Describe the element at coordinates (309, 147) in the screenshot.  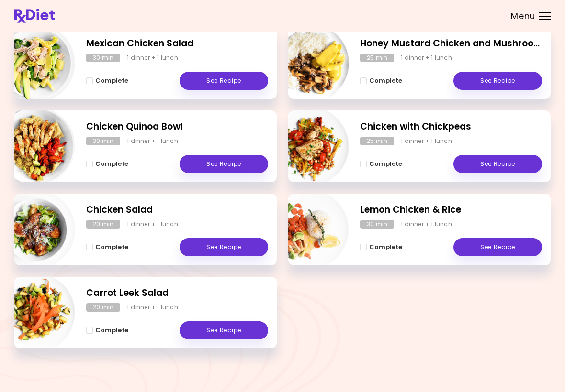
I see `img: Info - Chicken with Chickpeas` at that location.